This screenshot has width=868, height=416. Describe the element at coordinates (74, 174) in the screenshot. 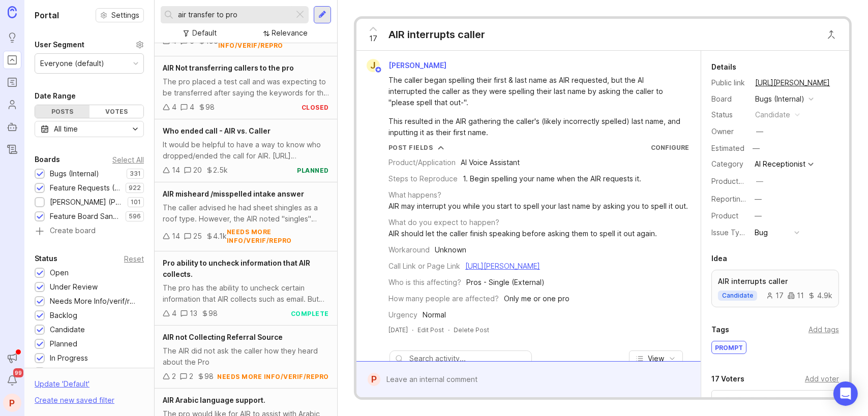

I see `div: Bugs (Internal)` at that location.